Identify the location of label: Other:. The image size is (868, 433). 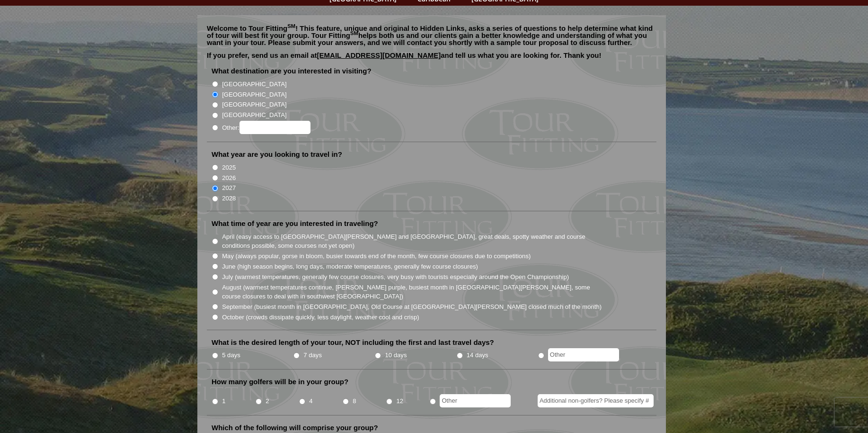
(266, 127).